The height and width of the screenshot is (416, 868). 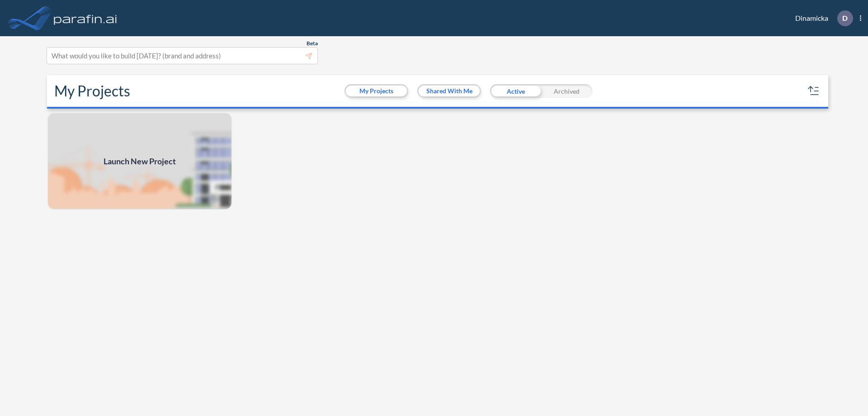 What do you see at coordinates (515, 91) in the screenshot?
I see `div: Active` at bounding box center [515, 91].